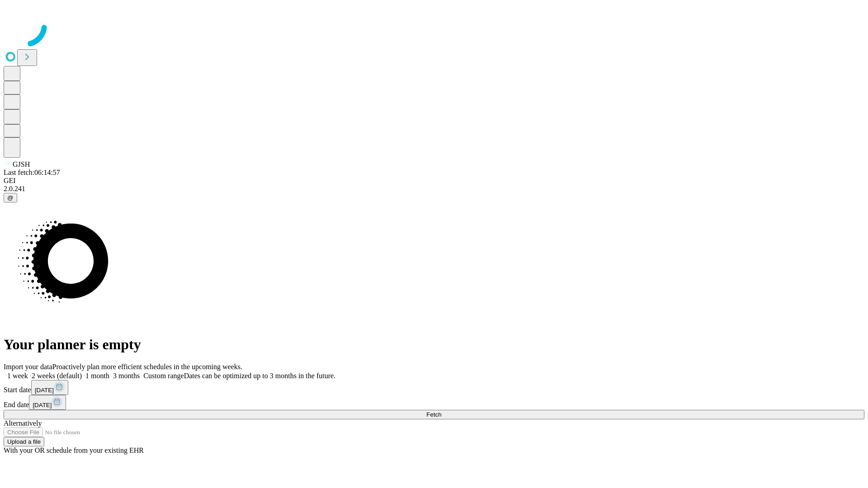 The height and width of the screenshot is (488, 868). What do you see at coordinates (97, 375) in the screenshot?
I see `span: 1 month` at bounding box center [97, 375].